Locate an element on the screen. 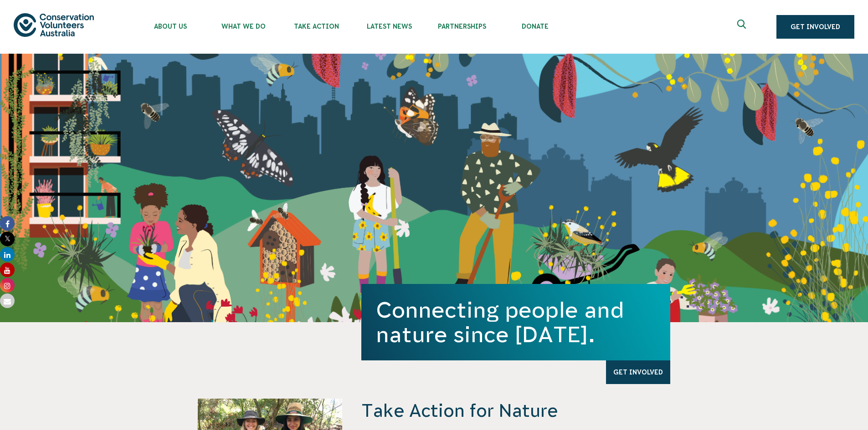 The width and height of the screenshot is (868, 430). span: Latest News is located at coordinates (389, 26).